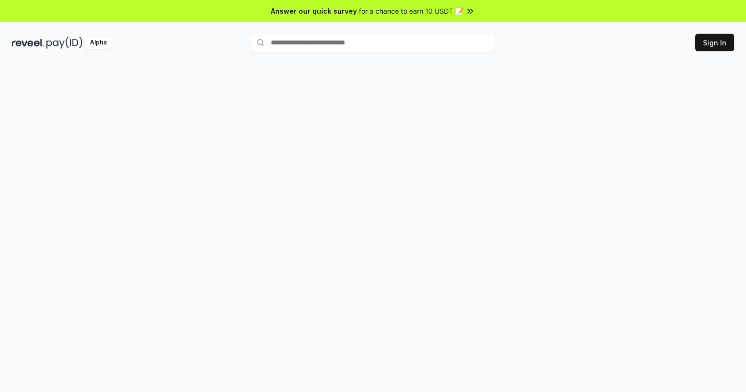 The image size is (746, 392). I want to click on img: reveel_dark, so click(28, 43).